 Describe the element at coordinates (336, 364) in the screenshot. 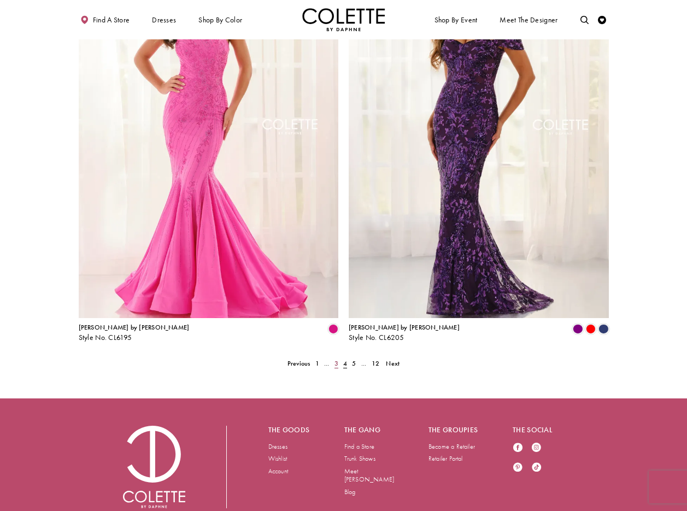

I see `a: 3` at that location.